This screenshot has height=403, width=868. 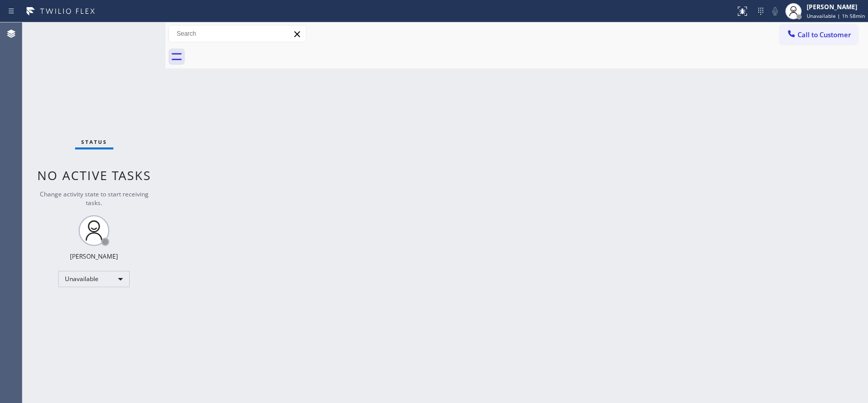 I want to click on input: Search, so click(x=238, y=33).